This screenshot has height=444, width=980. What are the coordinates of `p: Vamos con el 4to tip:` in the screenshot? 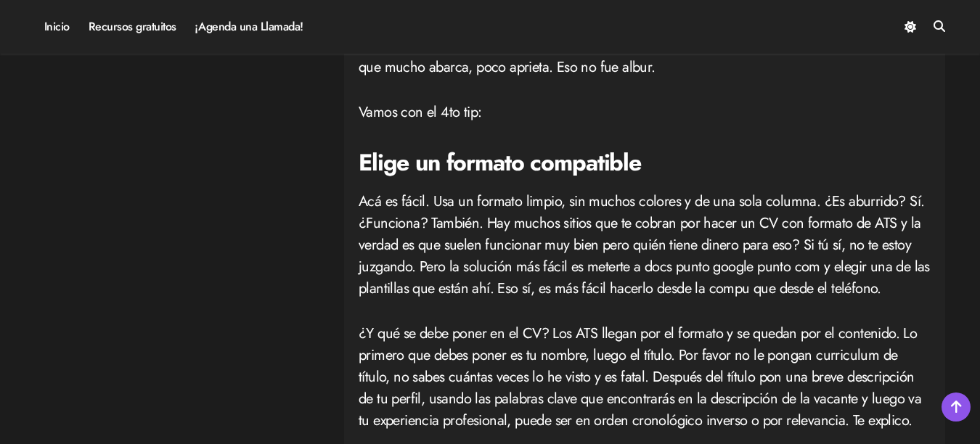 It's located at (645, 113).